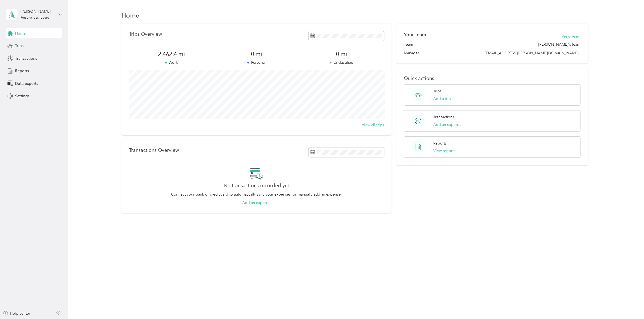 This screenshot has height=319, width=644. What do you see at coordinates (440, 143) in the screenshot?
I see `p: Reports` at bounding box center [440, 143].